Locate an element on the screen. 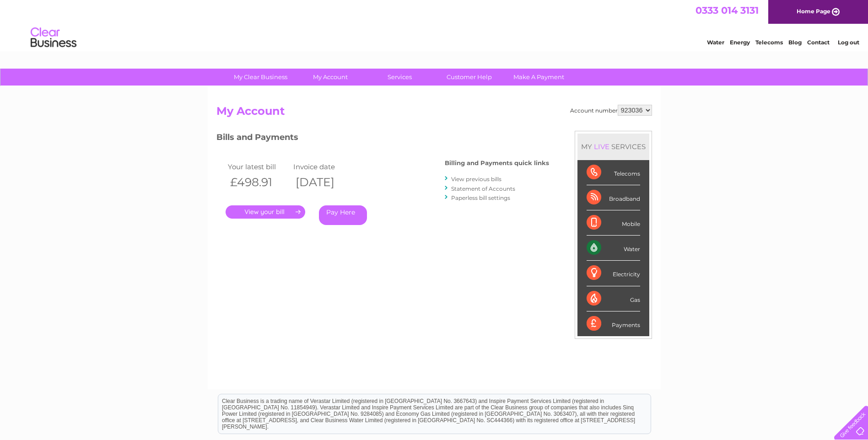 Image resolution: width=868 pixels, height=440 pixels. a: My Account is located at coordinates (330, 77).